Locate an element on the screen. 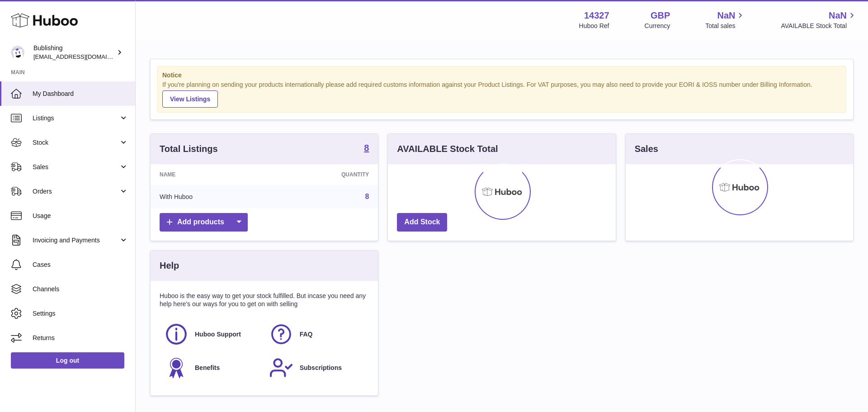 The image size is (868, 412). strong: 14327 is located at coordinates (597, 15).